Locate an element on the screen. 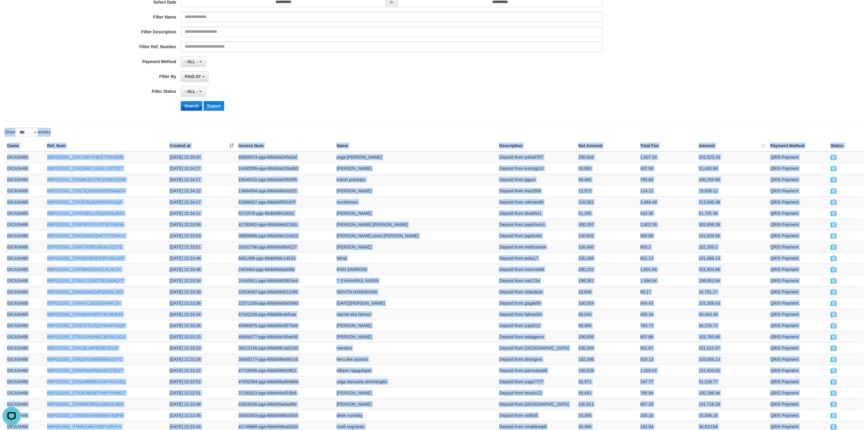 The image size is (868, 430). a: I85P251001_STAIXCSJ9OTW2VAAQYT is located at coordinates (85, 281).